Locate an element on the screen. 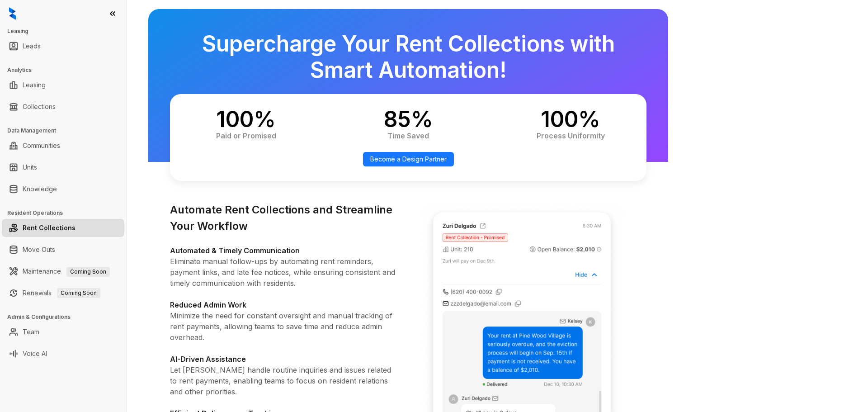  a: Knowledge is located at coordinates (40, 189).